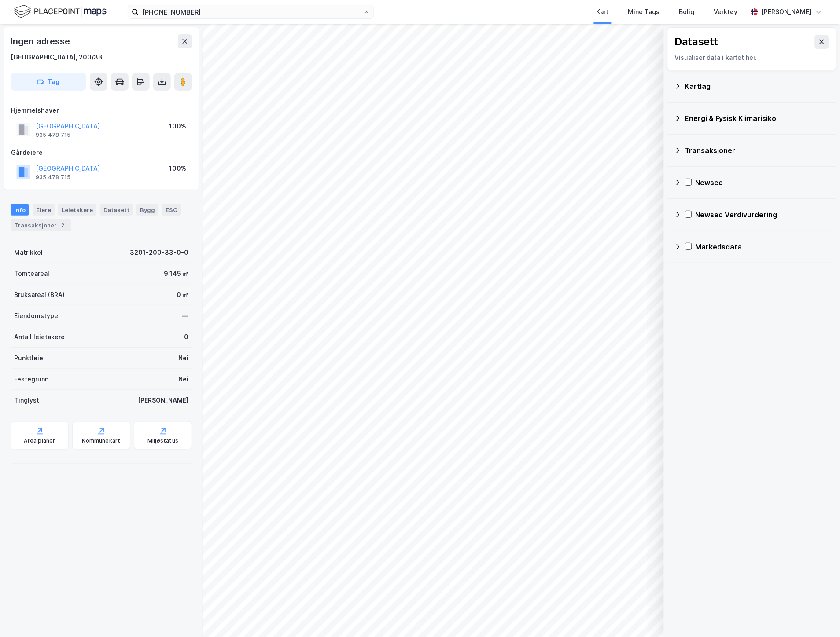  Describe the element at coordinates (26, 401) in the screenshot. I see `div: Tinglyst` at that location.